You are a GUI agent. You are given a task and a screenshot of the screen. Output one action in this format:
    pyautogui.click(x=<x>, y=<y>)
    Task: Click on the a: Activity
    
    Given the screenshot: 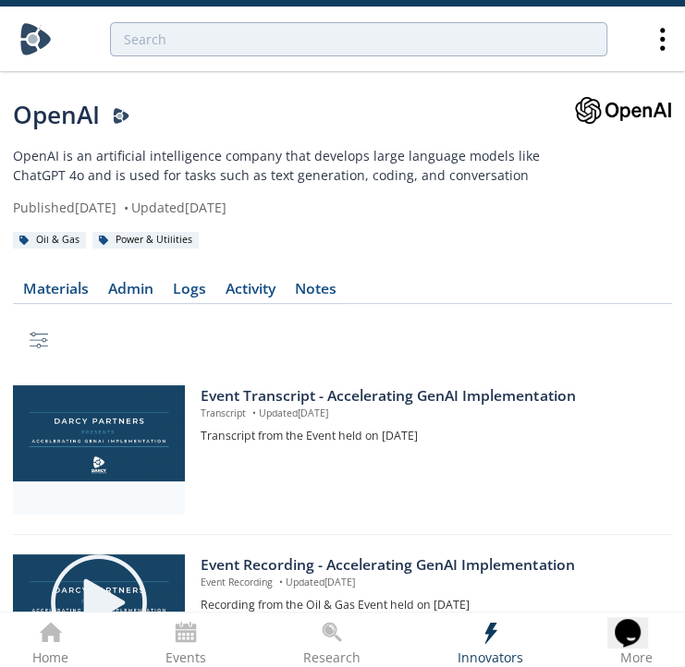 What is the action you would take?
    pyautogui.click(x=249, y=293)
    